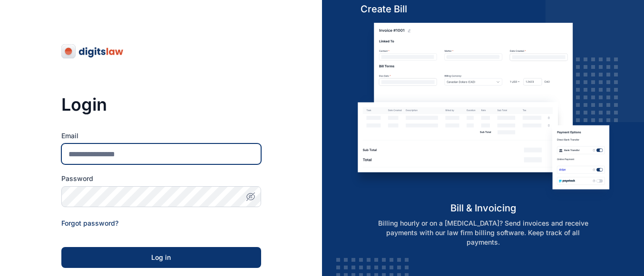 The width and height of the screenshot is (644, 276). Describe the element at coordinates (482, 9) in the screenshot. I see `h5: Create Bill` at that location.